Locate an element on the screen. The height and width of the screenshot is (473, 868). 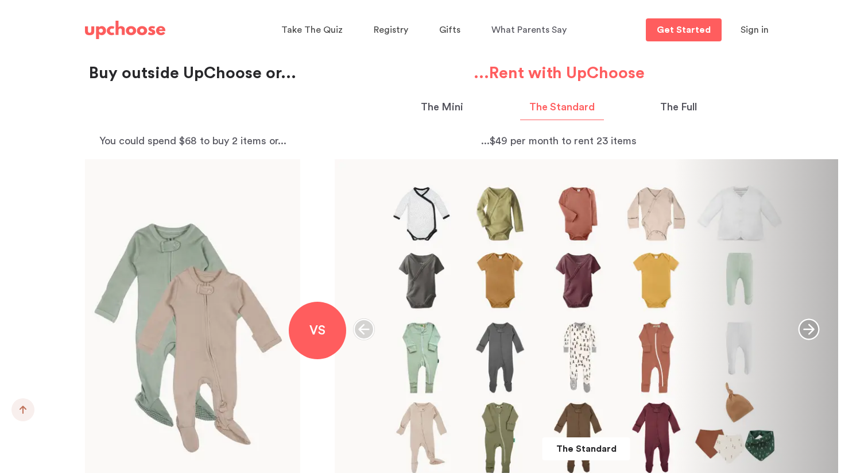
span: Take The Quiz is located at coordinates (312, 30).